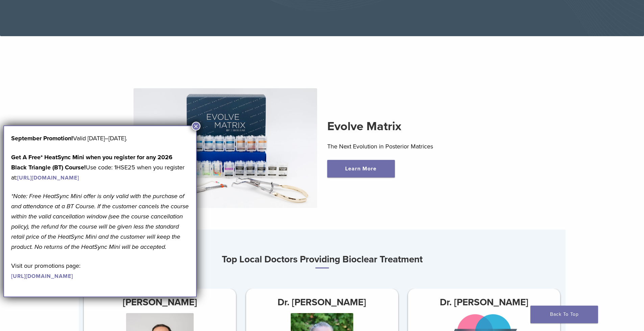 The width and height of the screenshot is (644, 331). I want to click on b: September Promotion!, so click(42, 138).